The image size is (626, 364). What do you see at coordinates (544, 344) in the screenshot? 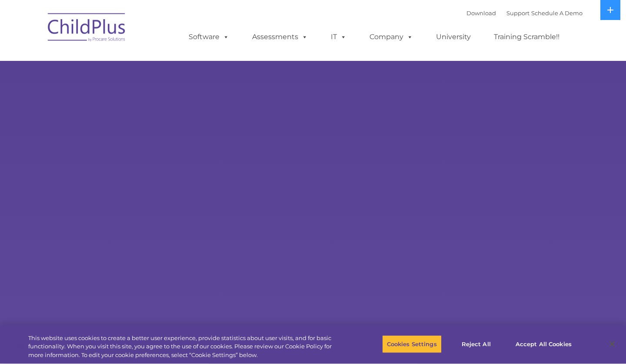
I see `button: Accept All Cookies` at bounding box center [544, 344].